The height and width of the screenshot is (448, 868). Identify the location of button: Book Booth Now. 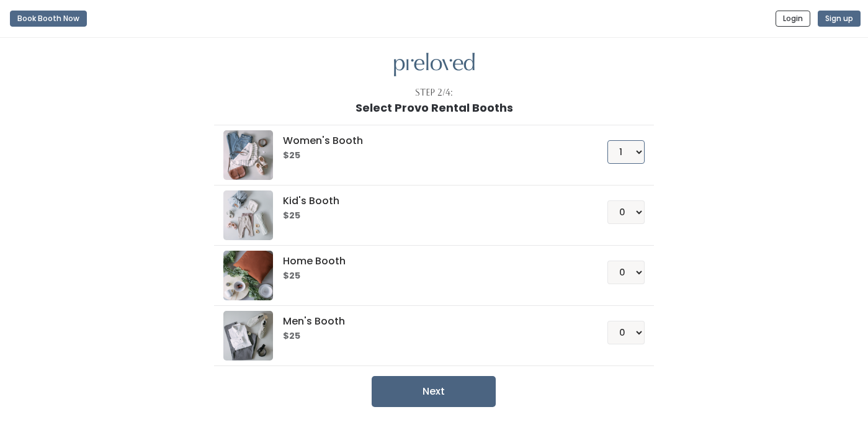
(49, 18).